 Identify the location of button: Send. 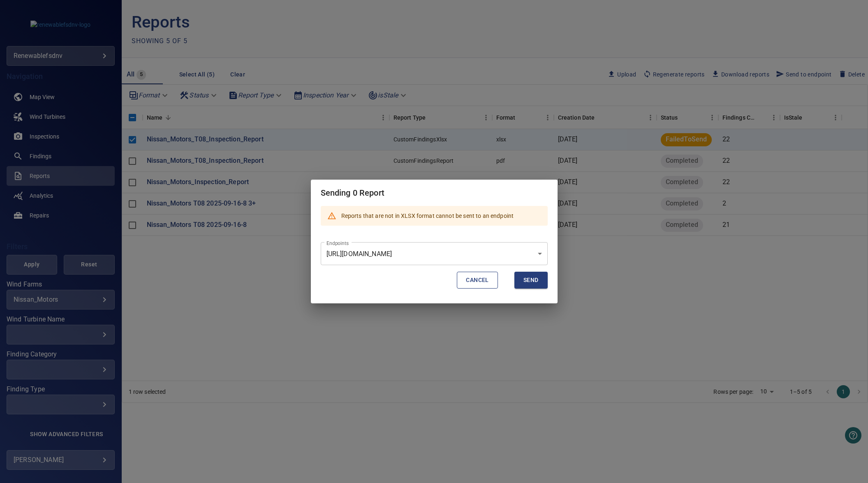
(530, 280).